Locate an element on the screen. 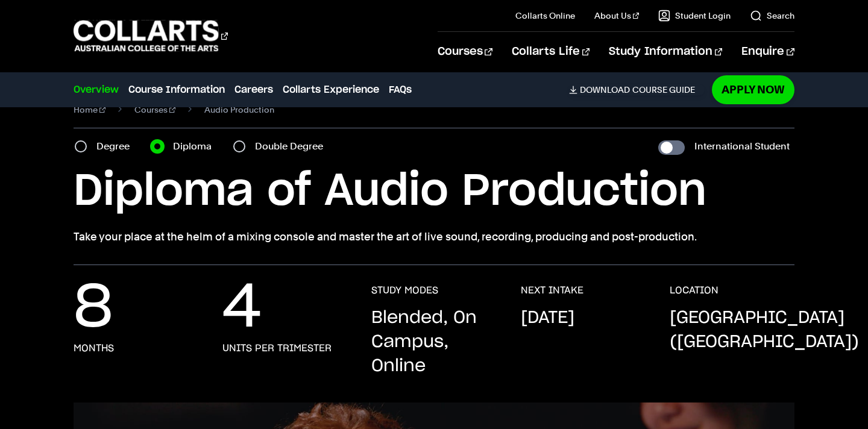 Image resolution: width=868 pixels, height=429 pixels. p: 8 is located at coordinates (93, 308).